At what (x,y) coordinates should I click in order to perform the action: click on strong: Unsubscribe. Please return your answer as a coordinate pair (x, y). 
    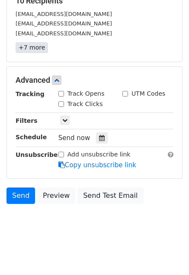
    Looking at the image, I should click on (37, 155).